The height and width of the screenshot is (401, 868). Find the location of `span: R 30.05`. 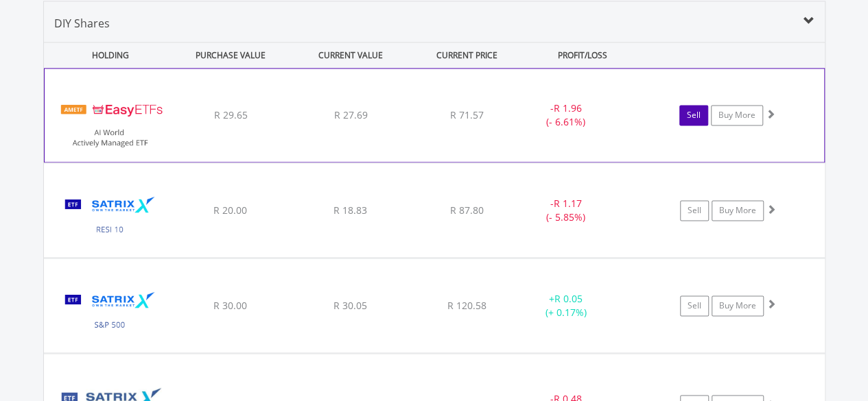

span: R 30.05 is located at coordinates (350, 305).